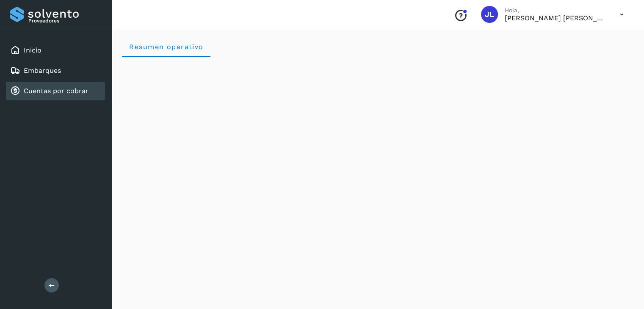 The image size is (644, 309). I want to click on a: Cuentas por cobrar, so click(56, 90).